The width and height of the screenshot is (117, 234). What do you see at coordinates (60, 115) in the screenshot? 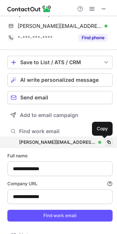
I see `button: Add to email campaign` at bounding box center [60, 115].